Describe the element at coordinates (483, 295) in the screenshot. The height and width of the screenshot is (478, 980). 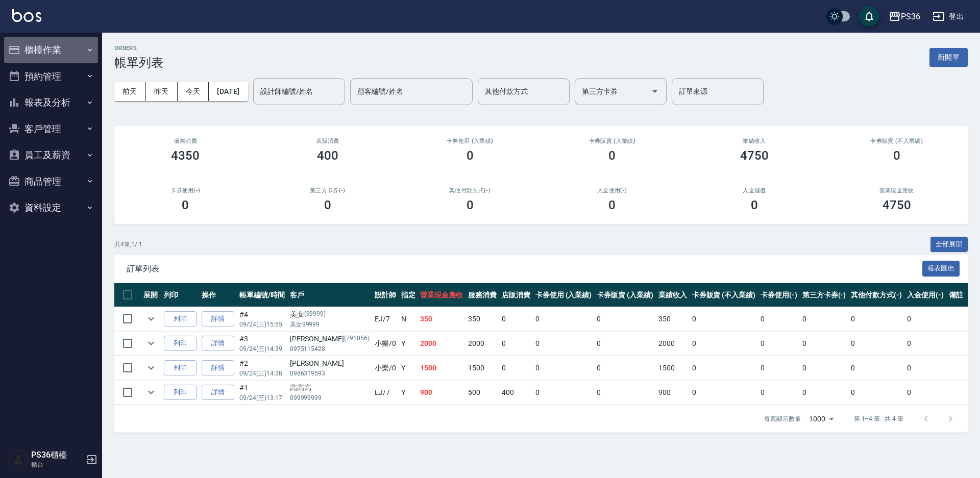
I see `th: 服務消費` at that location.